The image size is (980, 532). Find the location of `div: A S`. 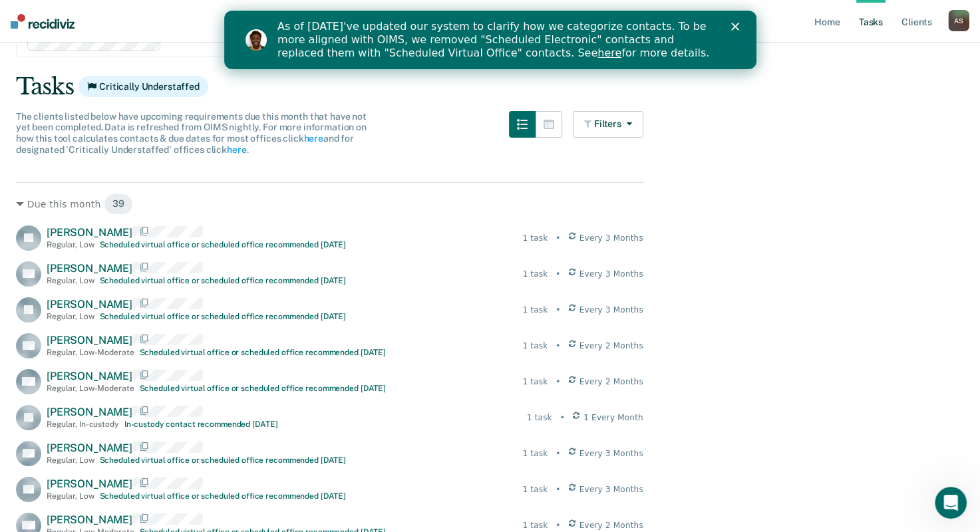

div: A S is located at coordinates (959, 20).